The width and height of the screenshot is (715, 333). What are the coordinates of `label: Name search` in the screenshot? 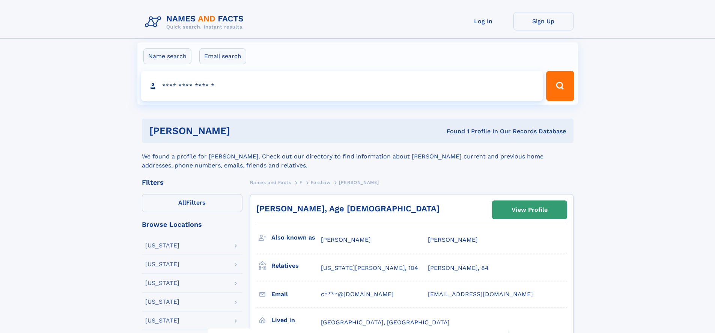 It's located at (167, 56).